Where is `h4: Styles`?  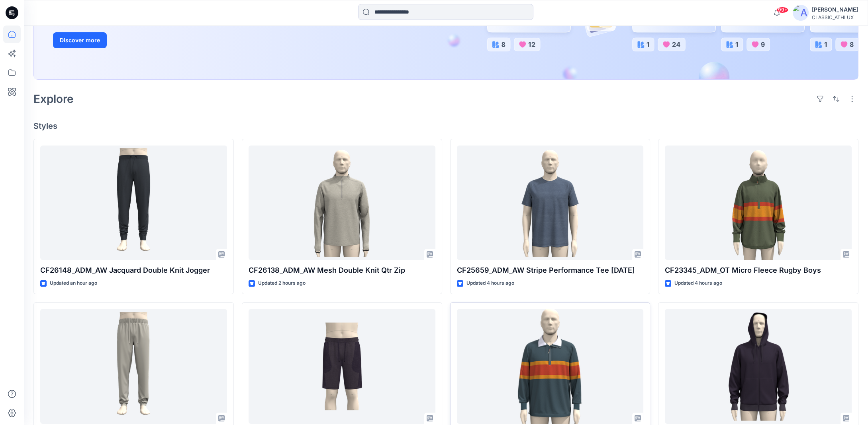 h4: Styles is located at coordinates (446, 126).